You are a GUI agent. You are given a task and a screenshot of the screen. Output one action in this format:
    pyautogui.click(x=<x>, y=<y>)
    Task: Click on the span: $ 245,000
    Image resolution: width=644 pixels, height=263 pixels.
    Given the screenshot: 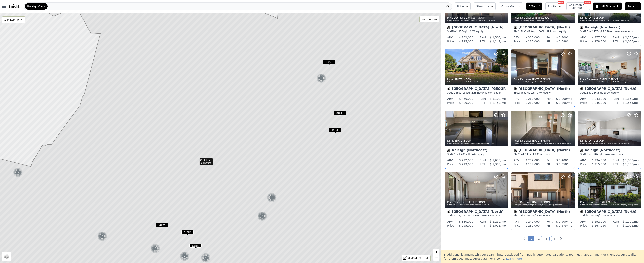 What is the action you would take?
    pyautogui.click(x=599, y=103)
    